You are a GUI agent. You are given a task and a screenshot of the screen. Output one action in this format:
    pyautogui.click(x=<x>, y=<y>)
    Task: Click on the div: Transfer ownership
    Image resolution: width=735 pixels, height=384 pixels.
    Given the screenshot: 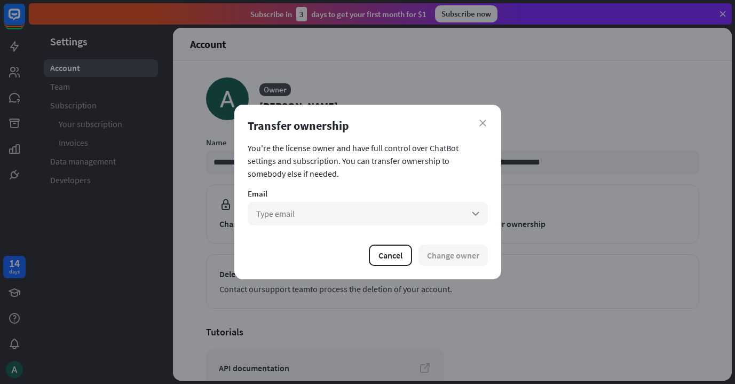 What is the action you would take?
    pyautogui.click(x=368, y=125)
    